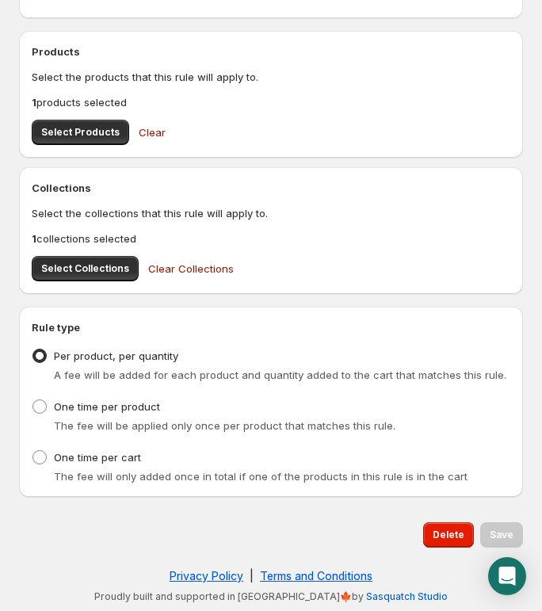  Describe the element at coordinates (271, 77) in the screenshot. I see `p: Select the products that this rule will apply to.` at that location.